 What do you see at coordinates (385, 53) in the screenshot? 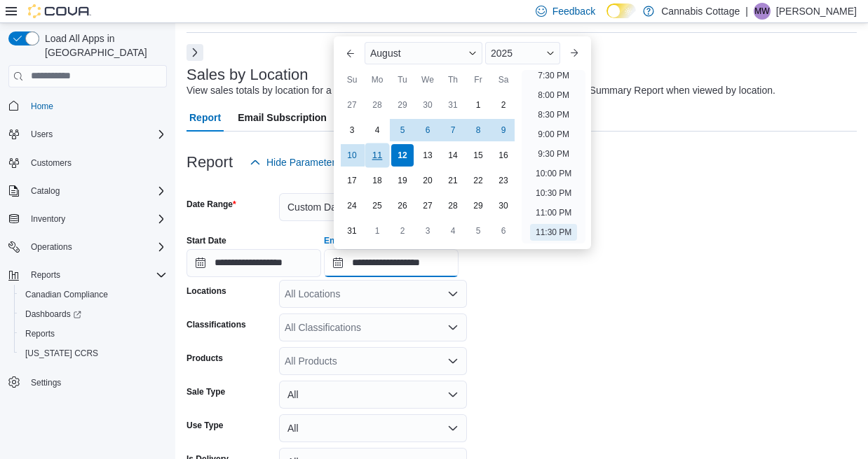
I see `span: August` at bounding box center [385, 53].